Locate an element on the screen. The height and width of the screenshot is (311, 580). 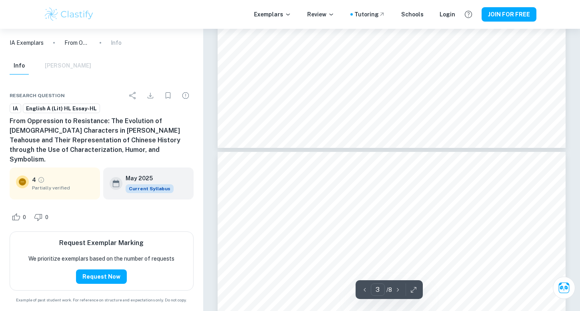
a: IA Exemplars is located at coordinates (26, 43).